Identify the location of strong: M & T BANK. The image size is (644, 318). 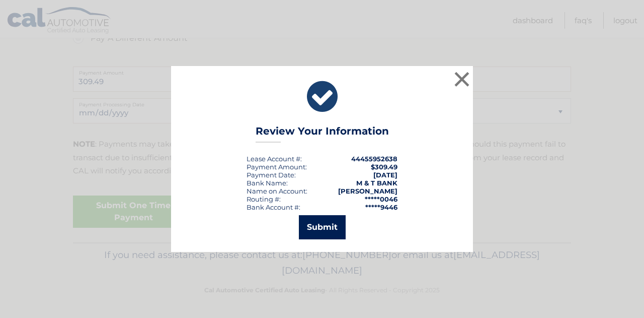
(377, 183).